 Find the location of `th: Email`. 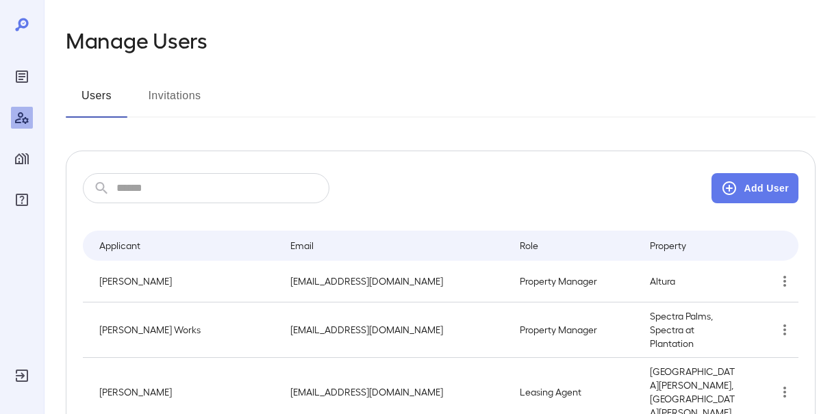

th: Email is located at coordinates (394, 246).